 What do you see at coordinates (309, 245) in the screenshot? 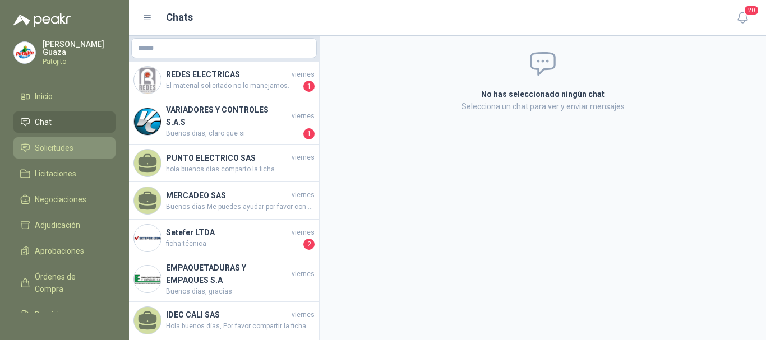
I see `span: 2` at bounding box center [309, 245].